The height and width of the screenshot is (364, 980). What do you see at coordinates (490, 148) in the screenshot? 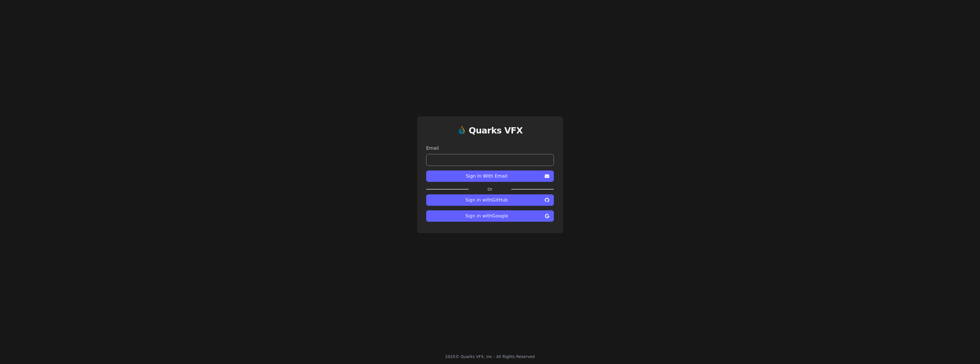
I see `label: Email` at bounding box center [490, 148].